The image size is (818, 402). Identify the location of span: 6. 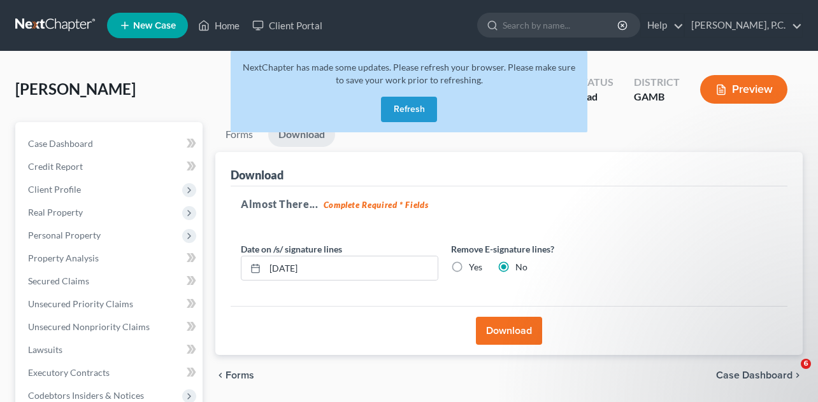
(806, 364).